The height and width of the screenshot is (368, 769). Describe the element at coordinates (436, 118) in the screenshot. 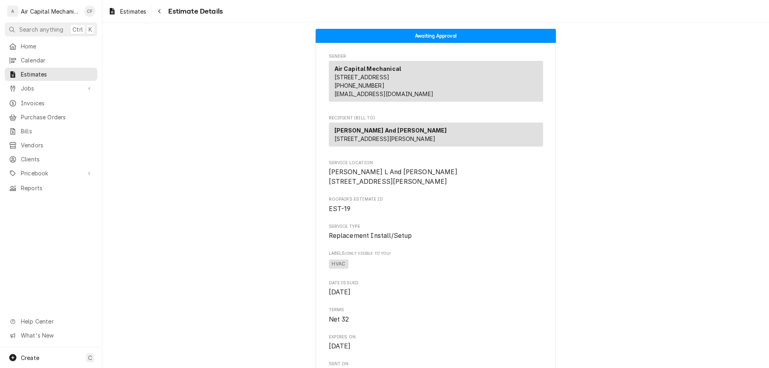

I see `span: Recipient (Bill To)` at that location.